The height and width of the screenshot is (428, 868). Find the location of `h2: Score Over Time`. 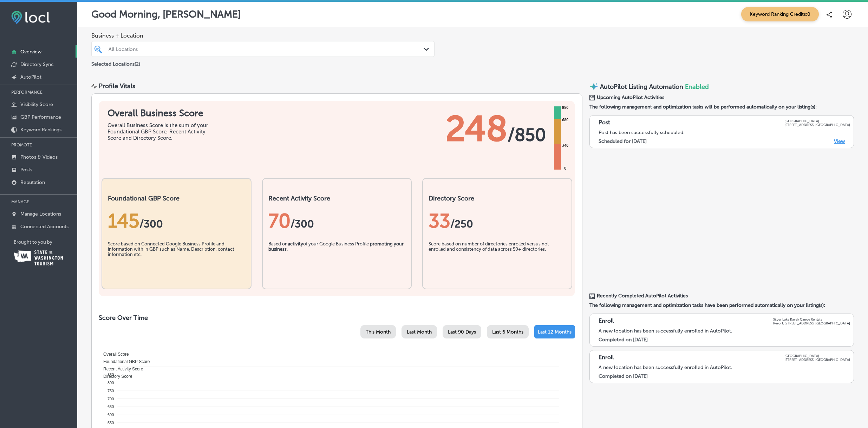

h2: Score Over Time is located at coordinates (337, 317).